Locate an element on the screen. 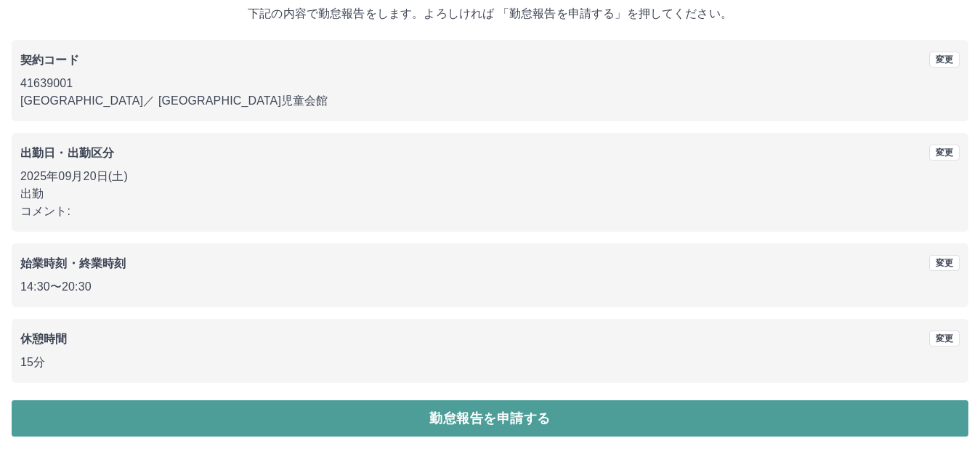 This screenshot has height=454, width=980. p: 出勤 is located at coordinates (490, 194).